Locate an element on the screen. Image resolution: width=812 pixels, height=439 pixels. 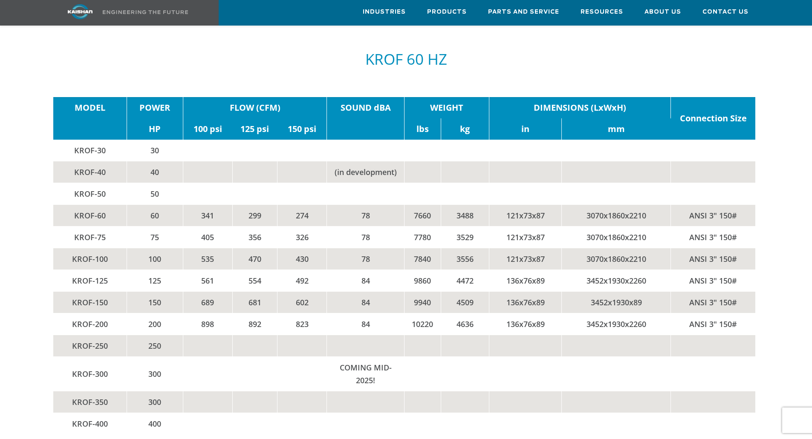
td: 150 psi is located at coordinates (302, 129).